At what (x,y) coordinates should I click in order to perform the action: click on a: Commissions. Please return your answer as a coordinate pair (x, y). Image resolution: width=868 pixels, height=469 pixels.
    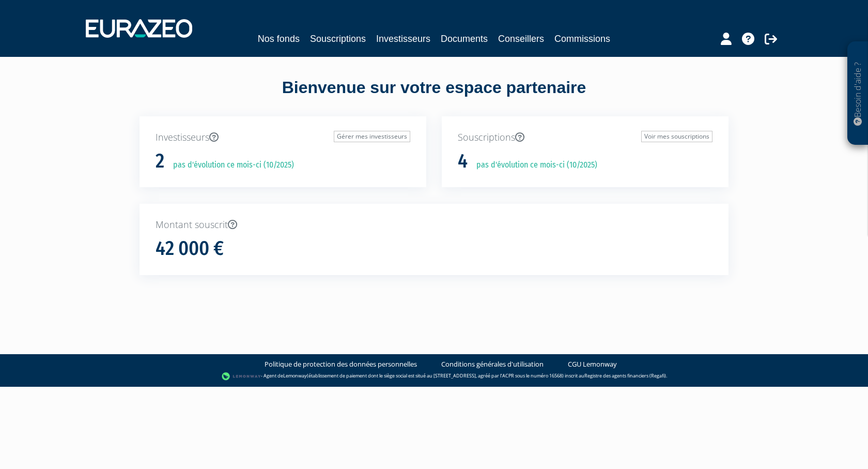
    Looking at the image, I should click on (582, 39).